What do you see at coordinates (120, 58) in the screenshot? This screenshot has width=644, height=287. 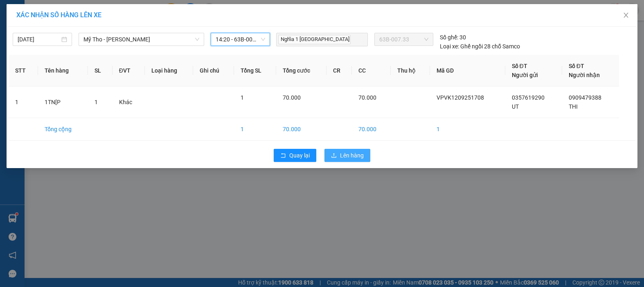 I see `div: 70.000` at bounding box center [120, 58].